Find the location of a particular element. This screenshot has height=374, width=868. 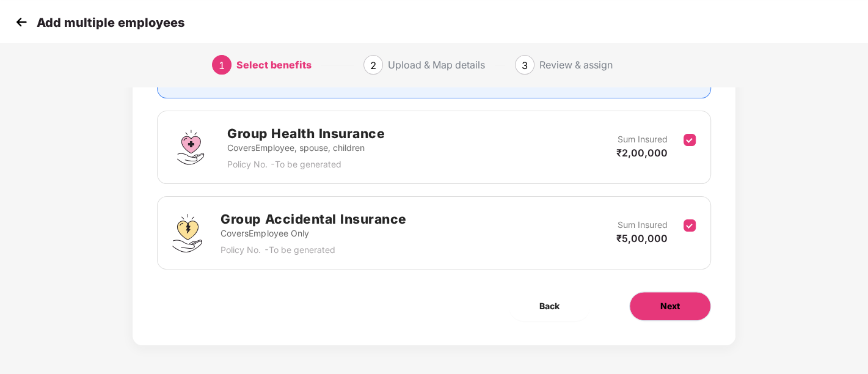

button: Back is located at coordinates (549, 306).